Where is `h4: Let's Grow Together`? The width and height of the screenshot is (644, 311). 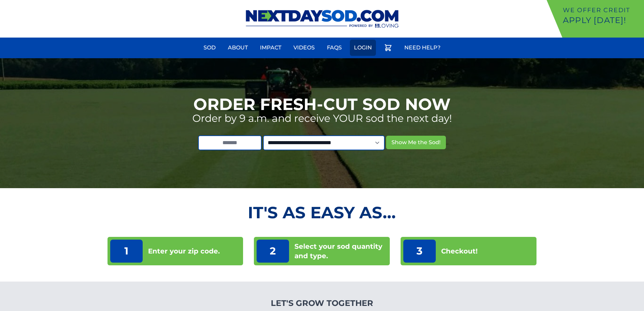 h4: Let's Grow Together is located at coordinates (322, 303).